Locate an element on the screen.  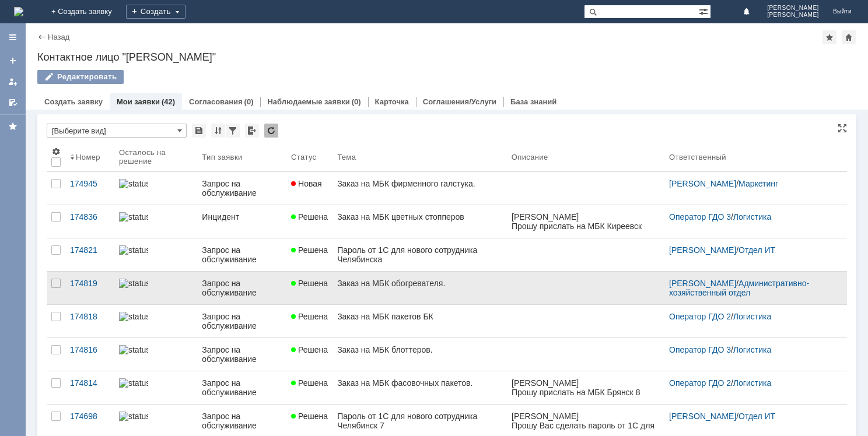
a: Маркетинг is located at coordinates (758, 183).